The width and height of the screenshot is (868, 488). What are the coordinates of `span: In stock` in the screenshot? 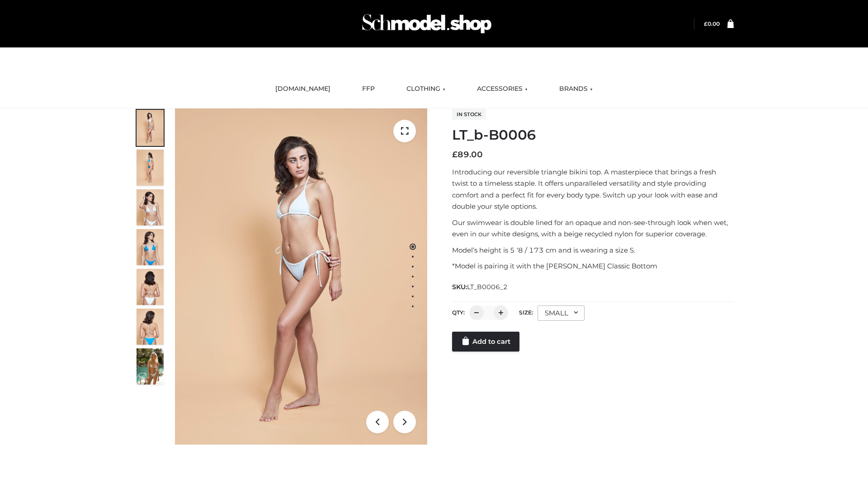 It's located at (469, 114).